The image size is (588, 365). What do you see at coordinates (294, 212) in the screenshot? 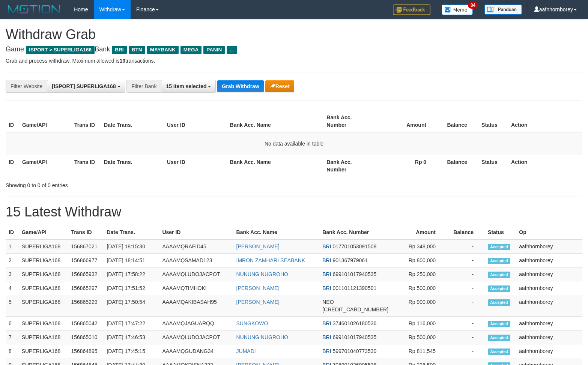
I see `h1: 15 Latest Withdraw` at bounding box center [294, 212].